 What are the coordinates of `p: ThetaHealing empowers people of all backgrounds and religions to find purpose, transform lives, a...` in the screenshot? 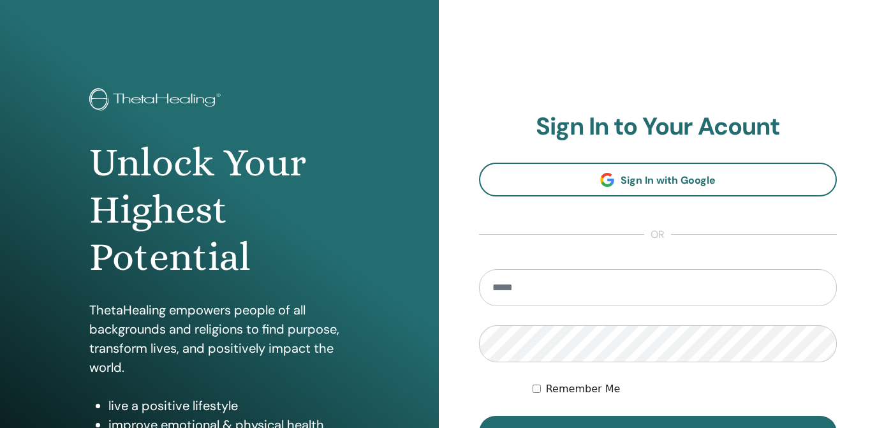 It's located at (219, 339).